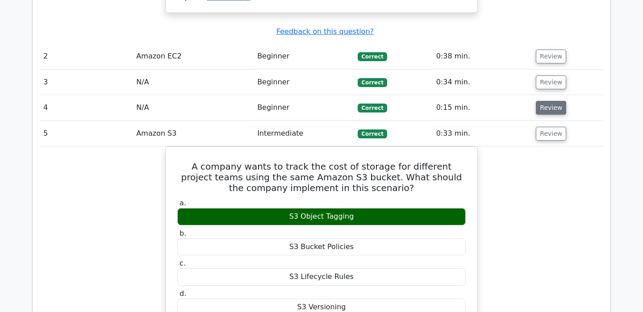  What do you see at coordinates (482, 56) in the screenshot?
I see `td: 0:38 min.` at bounding box center [482, 56].